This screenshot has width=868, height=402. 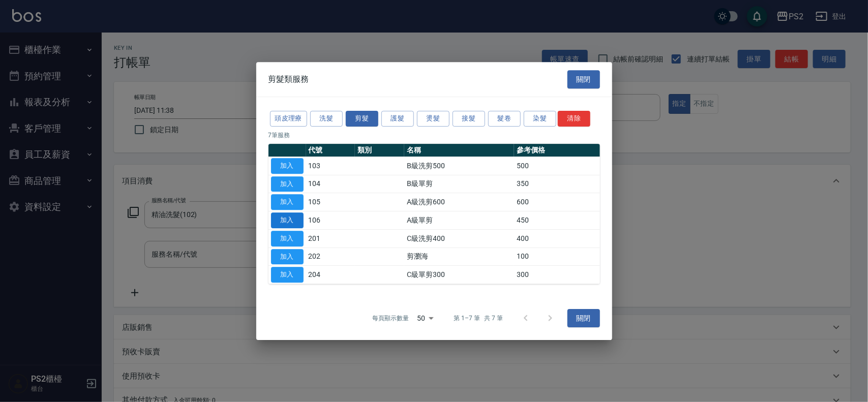 I want to click on button: 燙髮, so click(x=433, y=118).